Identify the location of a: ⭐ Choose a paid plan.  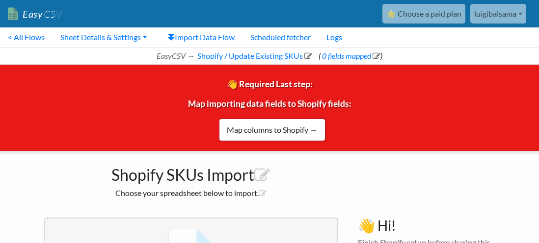
(423, 14).